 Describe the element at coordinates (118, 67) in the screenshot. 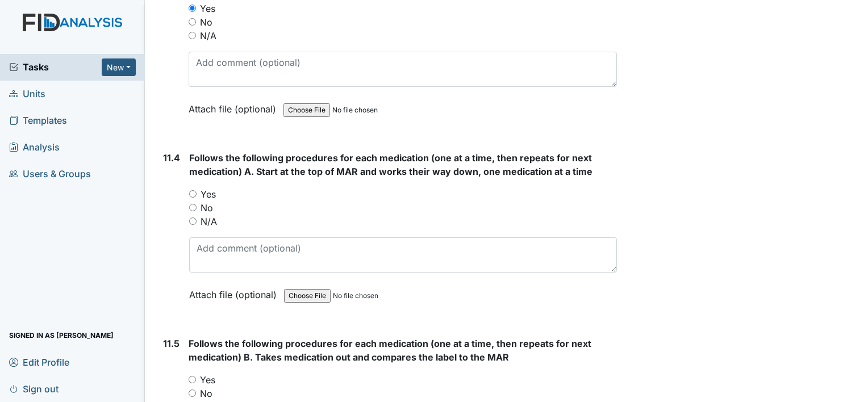

I see `button: New` at that location.